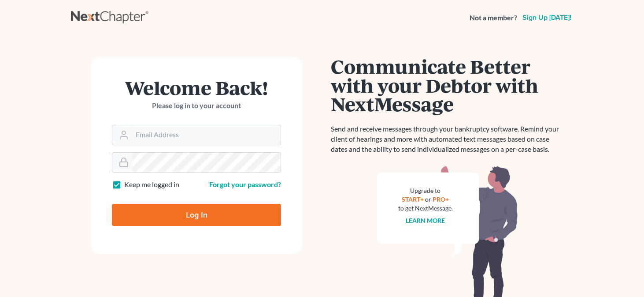  What do you see at coordinates (494, 18) in the screenshot?
I see `strong: Not a member?` at bounding box center [494, 18].